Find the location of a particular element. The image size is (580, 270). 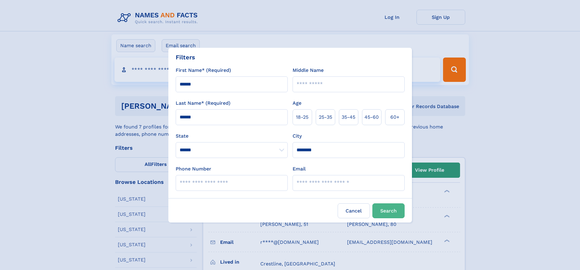

span: 45‑60 is located at coordinates (371, 117).